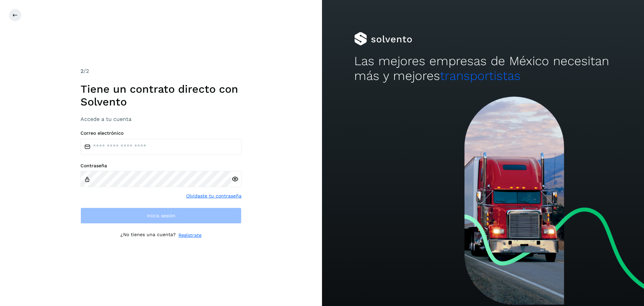 The width and height of the screenshot is (644, 306). What do you see at coordinates (481, 75) in the screenshot?
I see `span: transportistas` at bounding box center [481, 75].